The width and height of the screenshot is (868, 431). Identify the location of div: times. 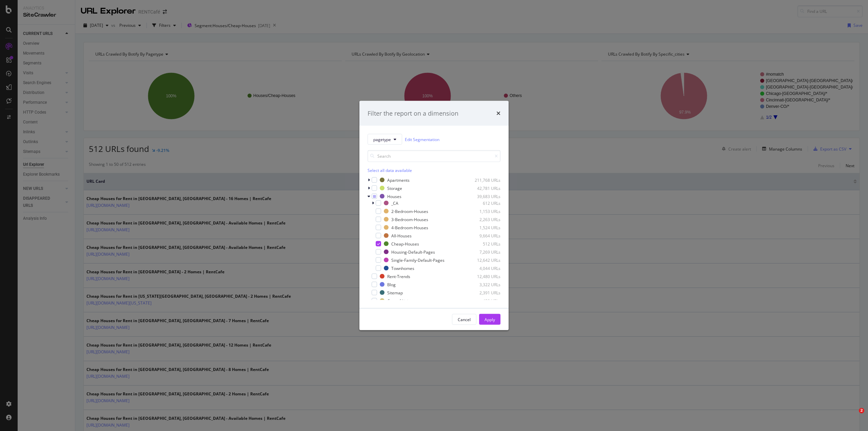
(498, 113).